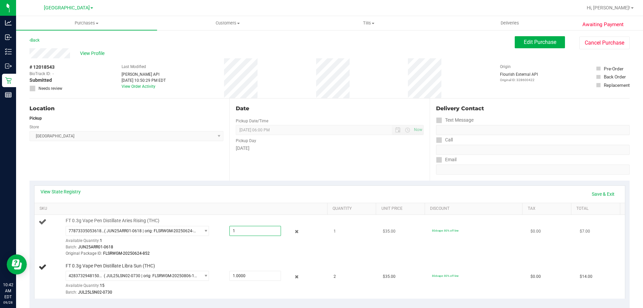 The image size is (643, 308). Describe the element at coordinates (548, 209) in the screenshot. I see `a: Tax` at that location.